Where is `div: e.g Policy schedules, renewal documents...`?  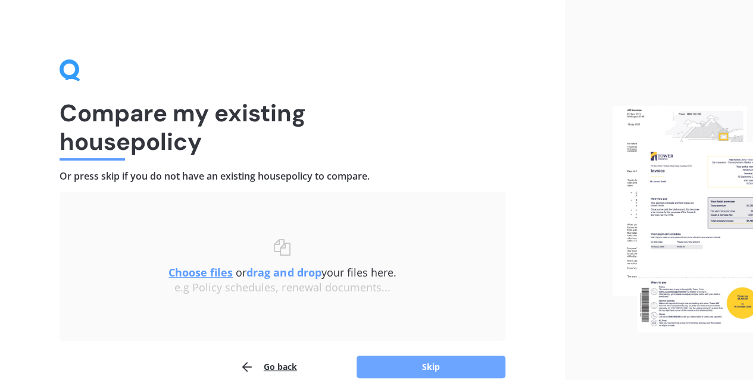
div: e.g Policy schedules, renewal documents... is located at coordinates (282, 288).